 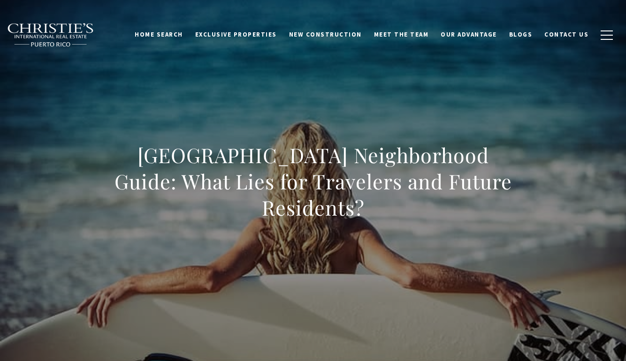 I want to click on span: Our Advantage, so click(x=469, y=34).